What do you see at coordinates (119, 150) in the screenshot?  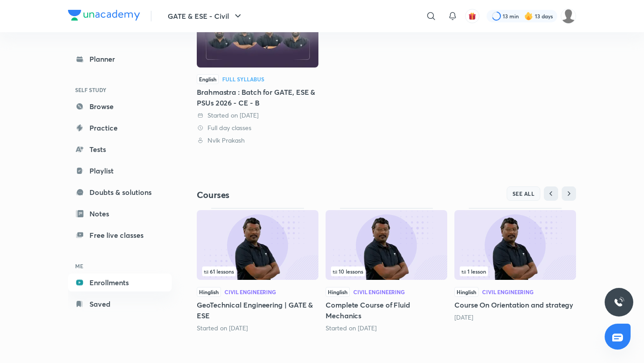 I see `a: Tests` at bounding box center [119, 150].